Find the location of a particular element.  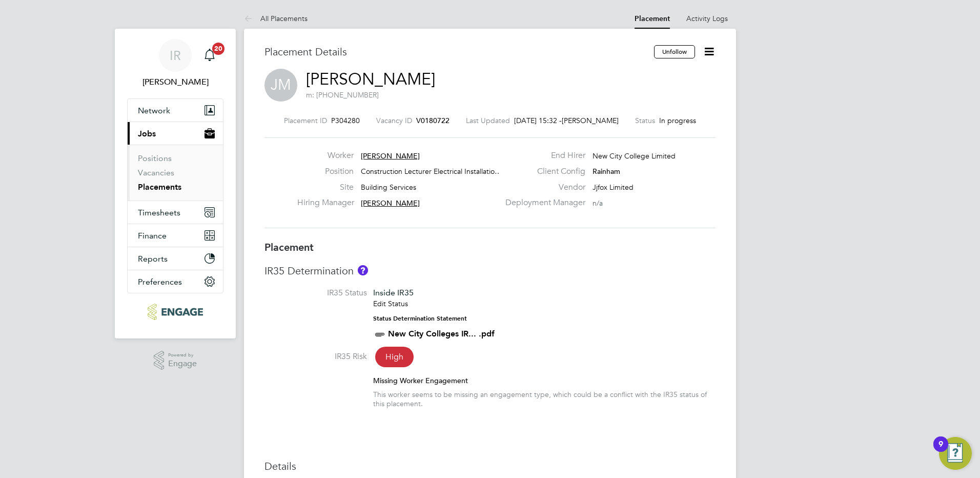

label: Worker is located at coordinates (326, 155).